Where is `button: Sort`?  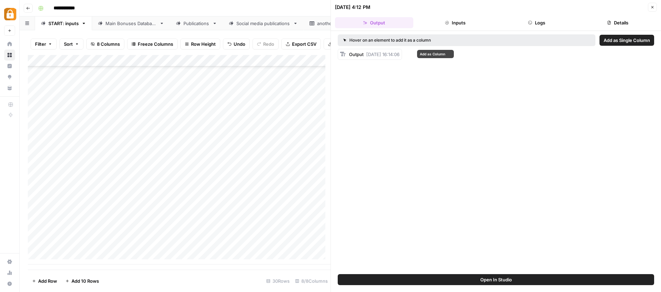 button: Sort is located at coordinates (71, 44).